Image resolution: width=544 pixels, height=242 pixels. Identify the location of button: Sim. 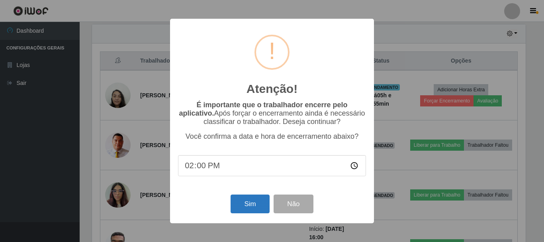
(250, 203).